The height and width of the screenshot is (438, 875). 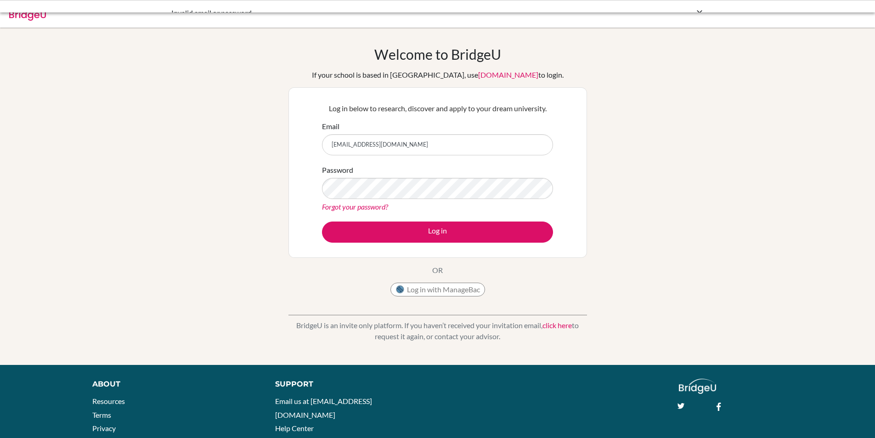 I want to click on div: Support, so click(x=351, y=384).